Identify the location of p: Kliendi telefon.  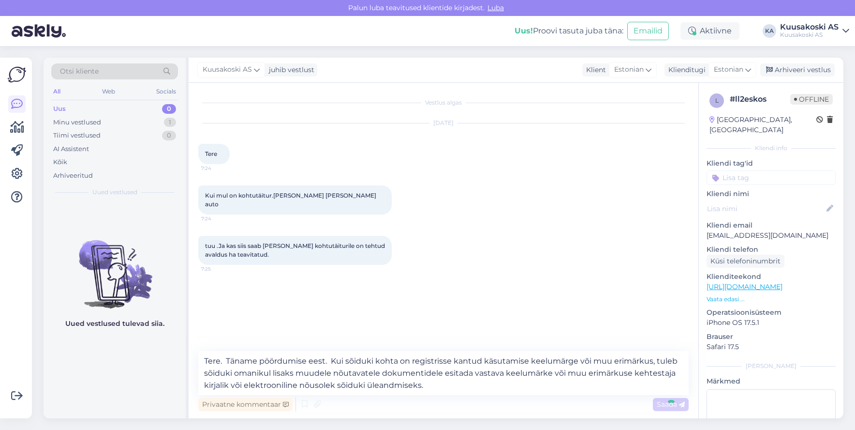
(771, 249).